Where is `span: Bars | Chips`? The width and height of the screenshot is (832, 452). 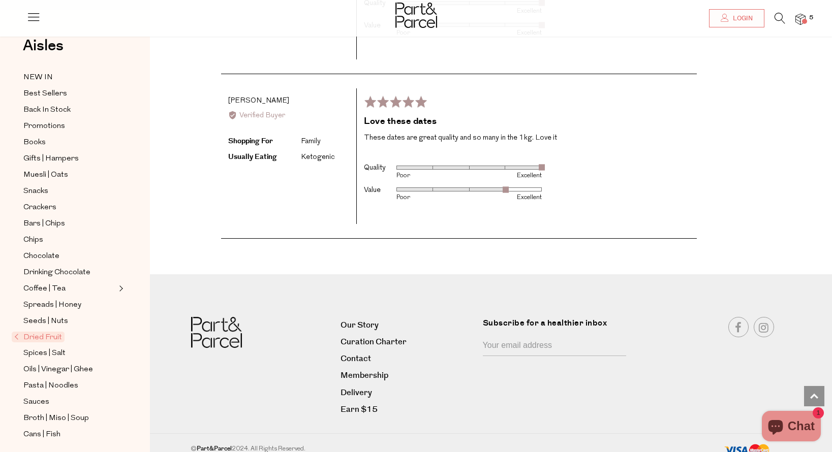
span: Bars | Chips is located at coordinates (44, 224).